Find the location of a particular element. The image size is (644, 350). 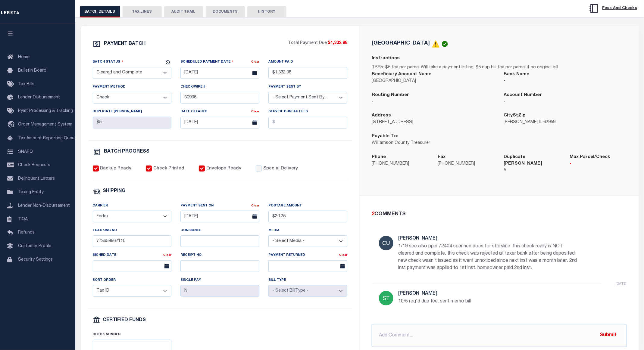

span: Security Settings is located at coordinates (35, 260).